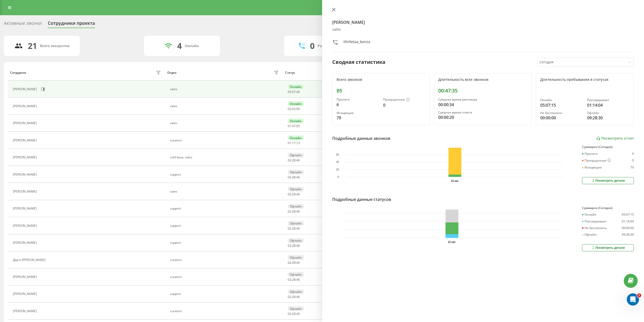 This screenshot has height=322, width=644. Describe the element at coordinates (483, 117) in the screenshot. I see `div: 00:00:20` at that location.